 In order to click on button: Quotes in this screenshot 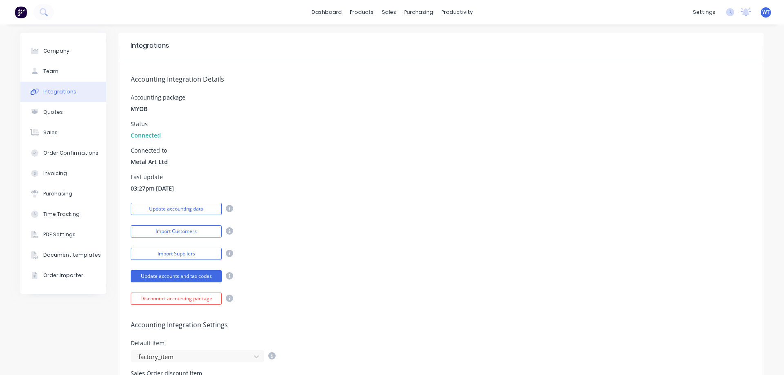, I will do `click(63, 112)`.